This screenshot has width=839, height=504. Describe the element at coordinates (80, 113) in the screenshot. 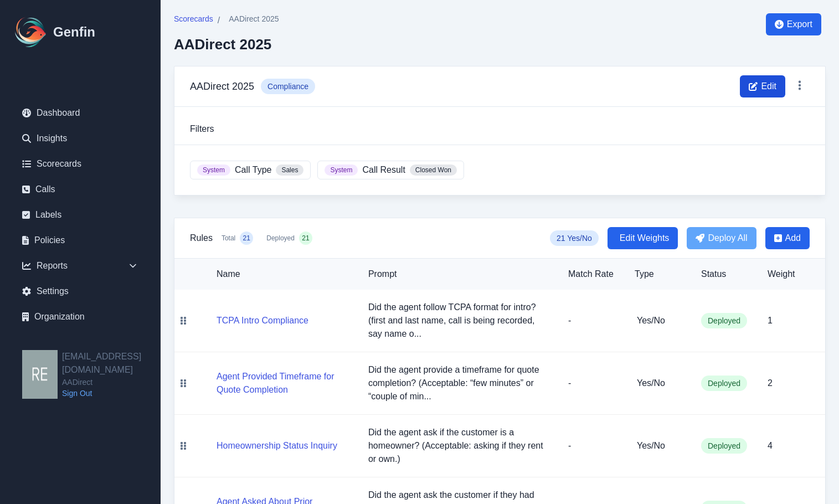

I see `a: Dashboard` at that location.